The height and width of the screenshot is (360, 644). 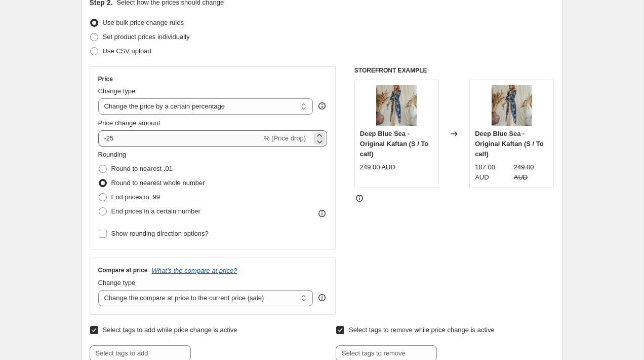 I want to click on span: Show rounding direction options?, so click(x=160, y=233).